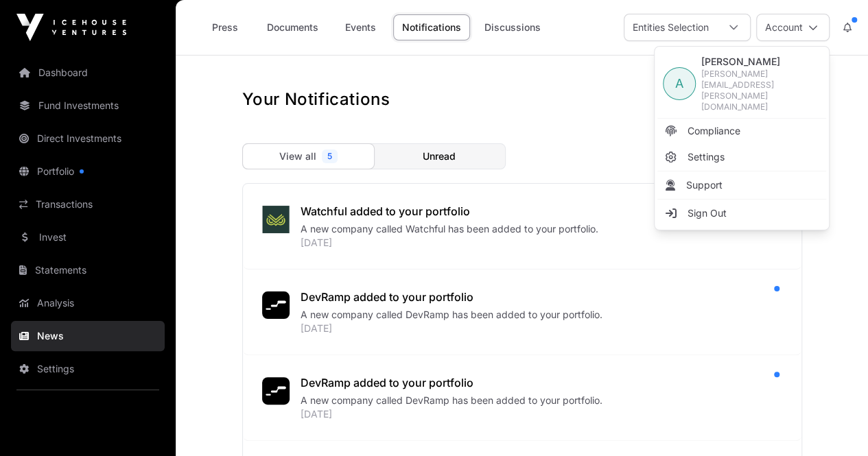  Describe the element at coordinates (439, 156) in the screenshot. I see `span: Unread` at that location.